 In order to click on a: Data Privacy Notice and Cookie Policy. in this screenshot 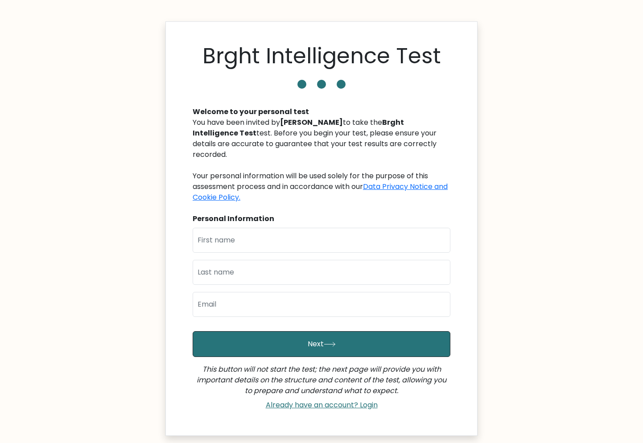, I will do `click(320, 192)`.